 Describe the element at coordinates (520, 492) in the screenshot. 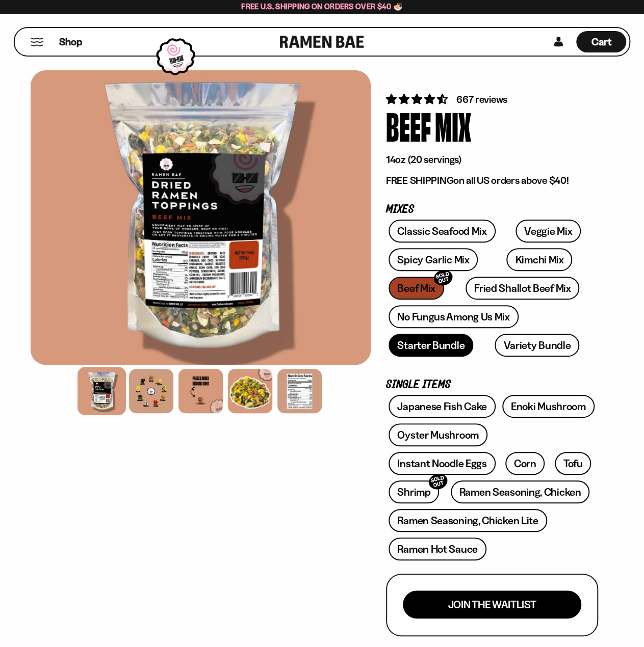

I see `a: Ramen Seasoning, Chicken` at that location.